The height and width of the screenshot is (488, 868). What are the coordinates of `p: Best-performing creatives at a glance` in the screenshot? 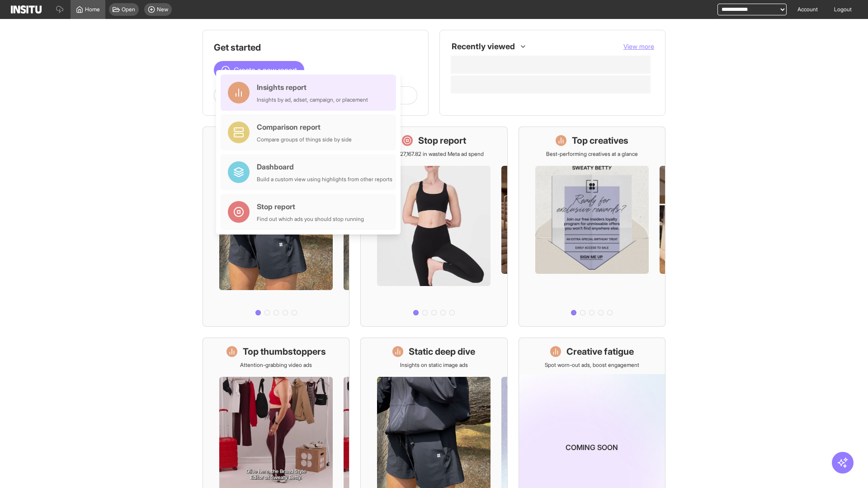 It's located at (592, 154).